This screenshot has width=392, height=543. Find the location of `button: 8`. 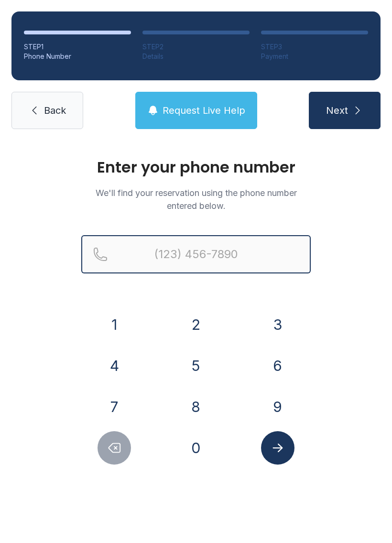

button: 8 is located at coordinates (196, 406).